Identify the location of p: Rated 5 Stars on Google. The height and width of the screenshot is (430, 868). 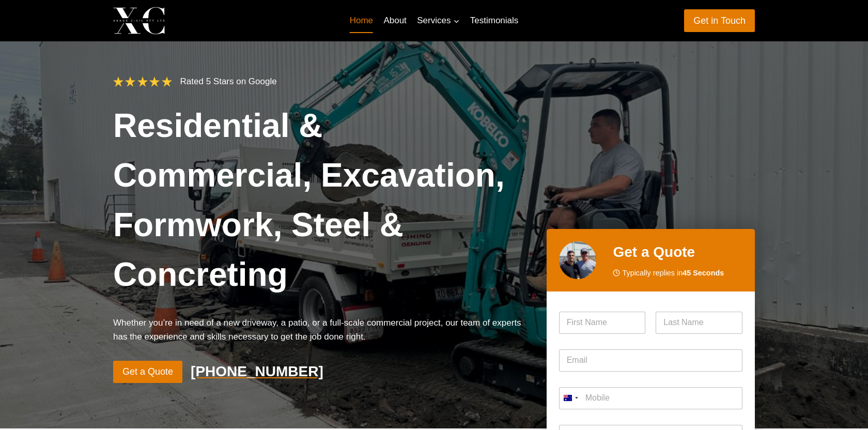
(228, 81).